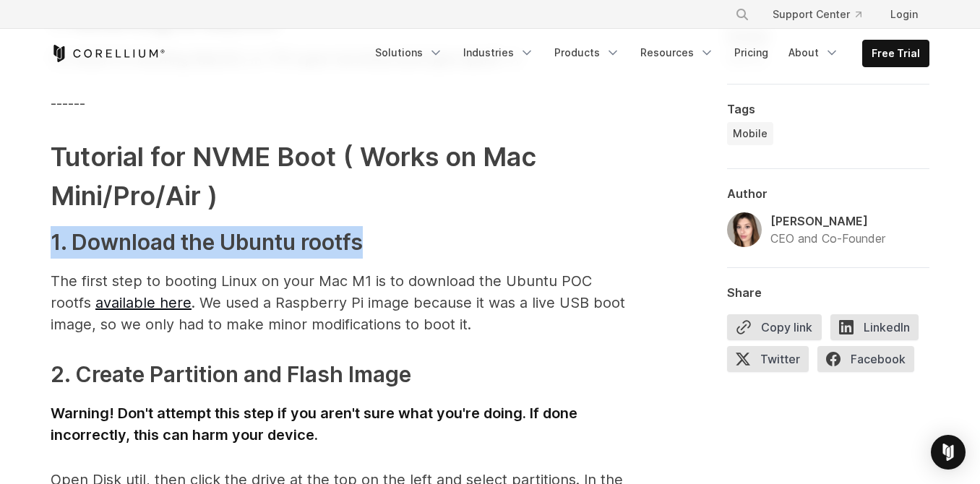 The image size is (980, 484). I want to click on strong: Warning! Don't attempt this step if you aren't sure what you're doing. If done incorrectly, this ..., so click(314, 424).